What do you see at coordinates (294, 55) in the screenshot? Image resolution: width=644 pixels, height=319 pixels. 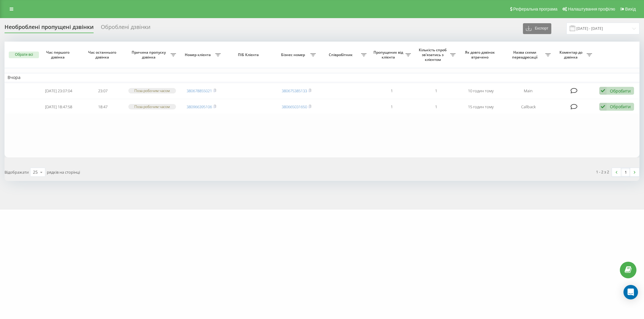 I see `span: Бізнес номер` at bounding box center [294, 55].